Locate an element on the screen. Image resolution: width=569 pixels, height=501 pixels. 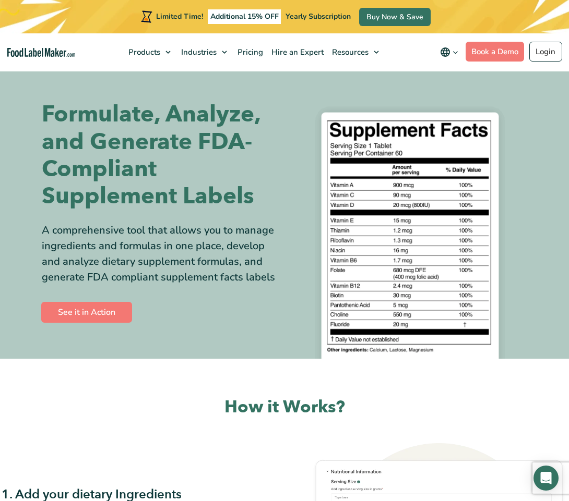
a: Login is located at coordinates (545, 52).